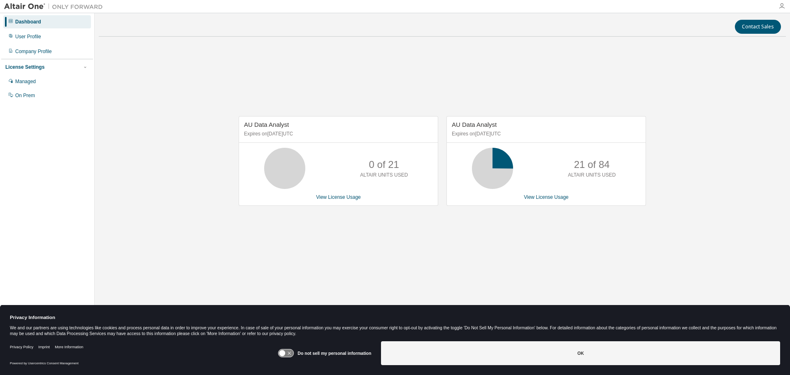  What do you see at coordinates (25, 95) in the screenshot?
I see `div: On Prem` at bounding box center [25, 95].